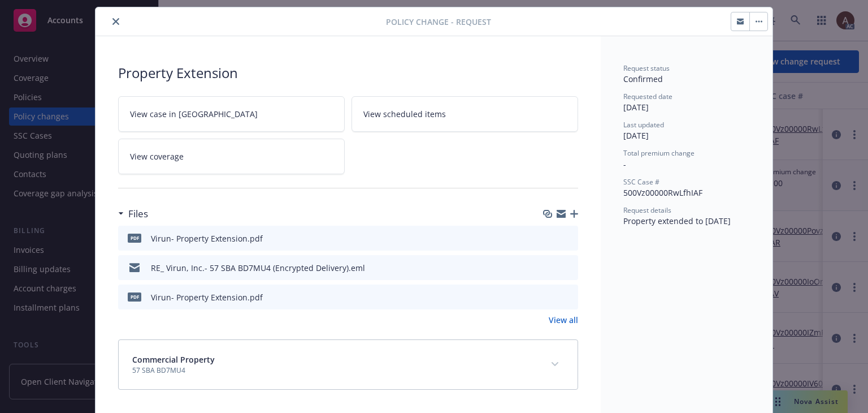  What do you see at coordinates (132, 214) in the screenshot?
I see `div: Files` at bounding box center [132, 214].